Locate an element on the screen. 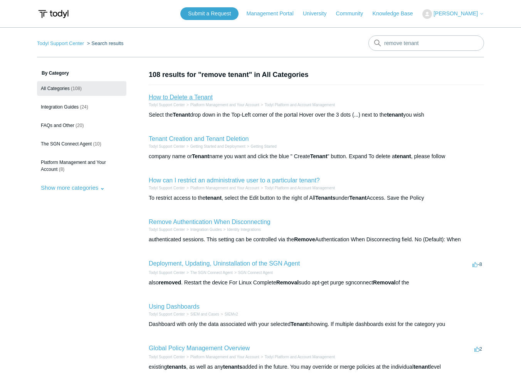  a: Platform Management and Your Account (8) is located at coordinates (82, 166).